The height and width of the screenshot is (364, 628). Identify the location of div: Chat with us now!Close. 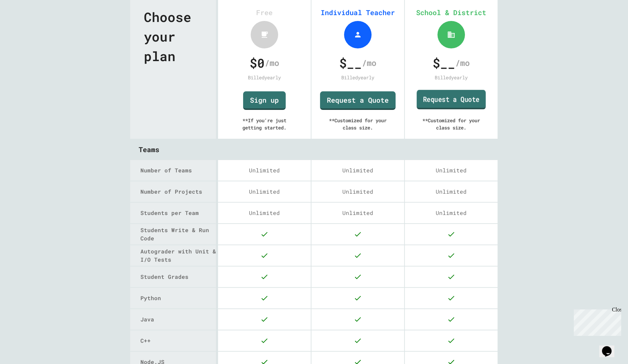
(25, 23).